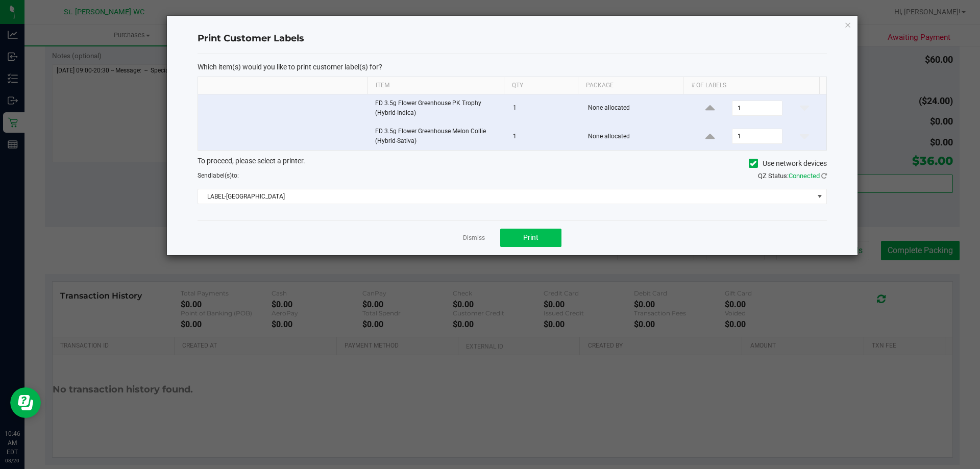 Image resolution: width=980 pixels, height=469 pixels. Describe the element at coordinates (750, 86) in the screenshot. I see `th: # of labels` at that location.